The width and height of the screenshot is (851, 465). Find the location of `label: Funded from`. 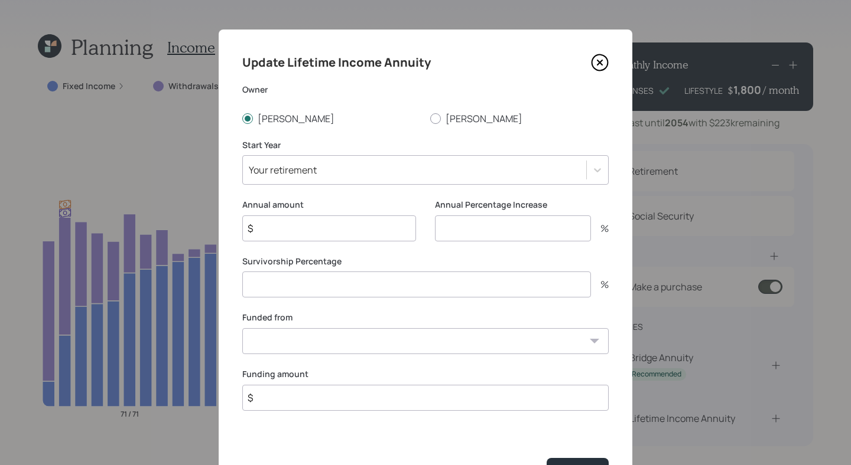

label: Funded from is located at coordinates (425, 318).